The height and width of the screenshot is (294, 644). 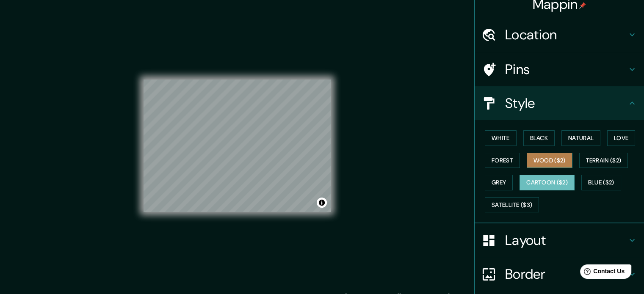 What do you see at coordinates (559, 35) in the screenshot?
I see `div: Location` at bounding box center [559, 35].